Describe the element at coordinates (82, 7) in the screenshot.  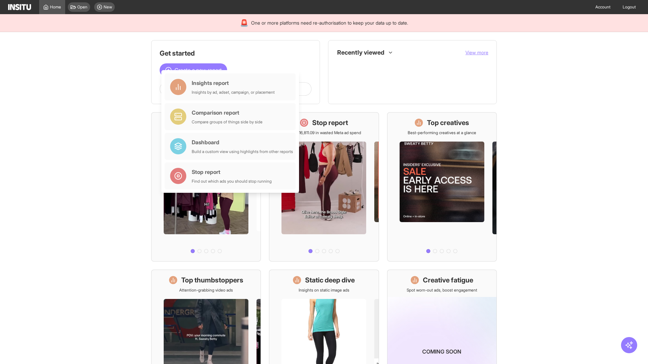
I see `span: Open` at that location.